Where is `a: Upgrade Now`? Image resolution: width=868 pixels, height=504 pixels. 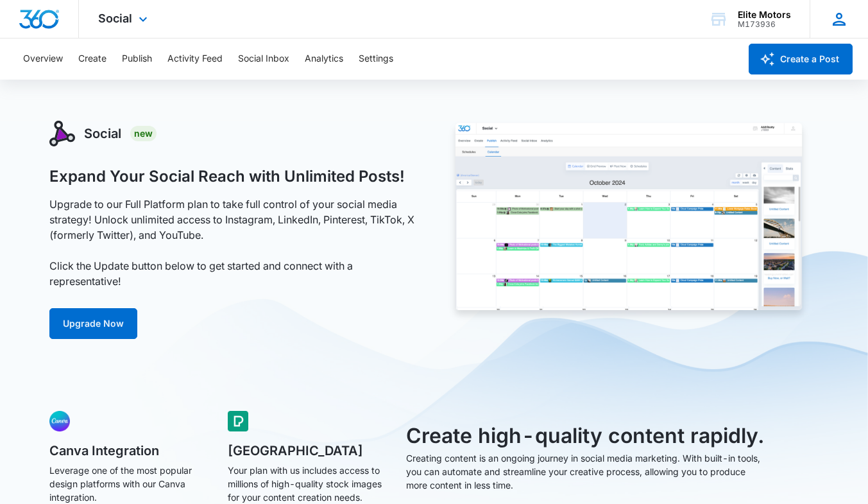 a: Upgrade Now is located at coordinates (93, 323).